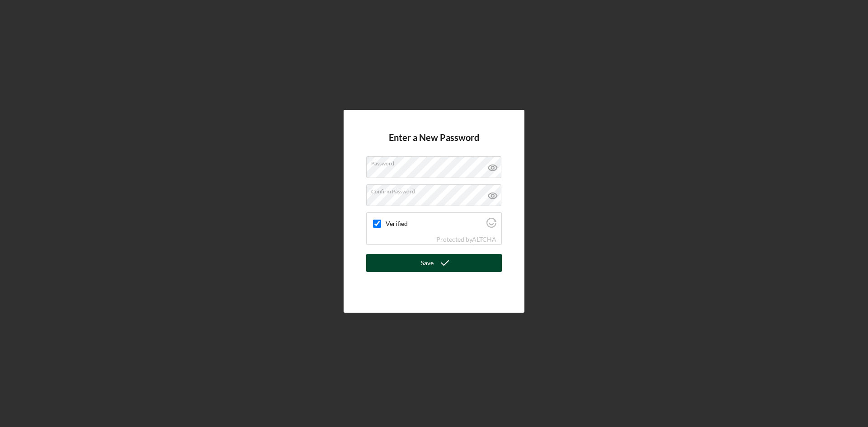 The height and width of the screenshot is (427, 868). Describe the element at coordinates (436, 162) in the screenshot. I see `label: Password` at that location.